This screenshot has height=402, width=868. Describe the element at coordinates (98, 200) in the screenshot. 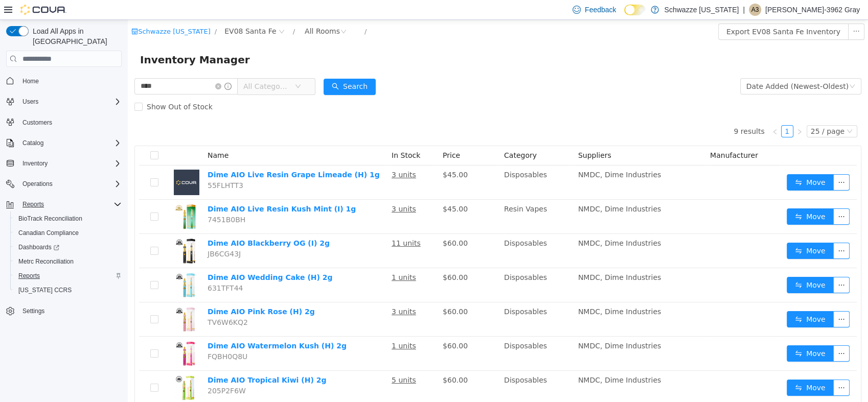

I see `span: 7451B0BH` at that location.